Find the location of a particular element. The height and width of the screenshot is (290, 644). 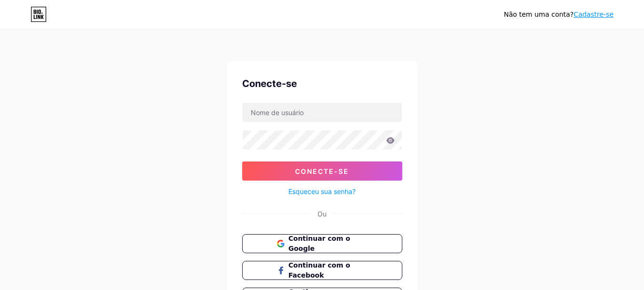

font: Ou is located at coordinates (322, 214).